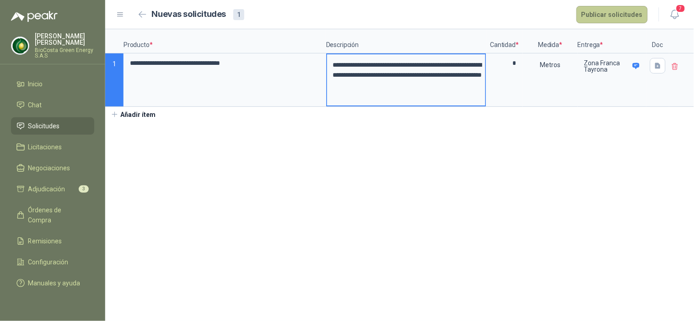 The width and height of the screenshot is (694, 321). I want to click on span: Adjudicación, so click(47, 189).